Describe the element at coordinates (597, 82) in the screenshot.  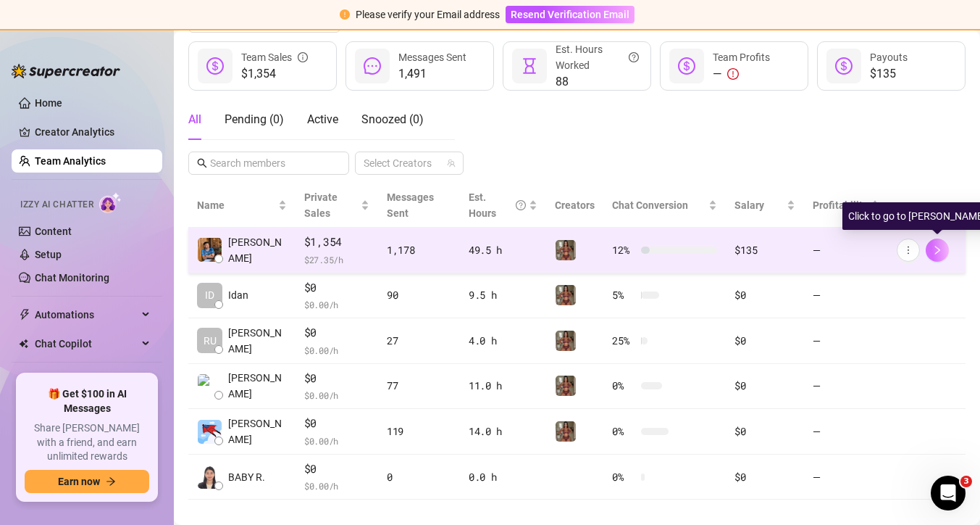
I see `span: 88` at that location.